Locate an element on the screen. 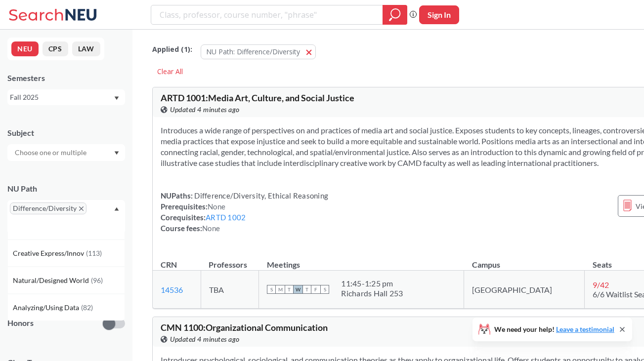  span: Analyzing/Using Data is located at coordinates (47, 308).